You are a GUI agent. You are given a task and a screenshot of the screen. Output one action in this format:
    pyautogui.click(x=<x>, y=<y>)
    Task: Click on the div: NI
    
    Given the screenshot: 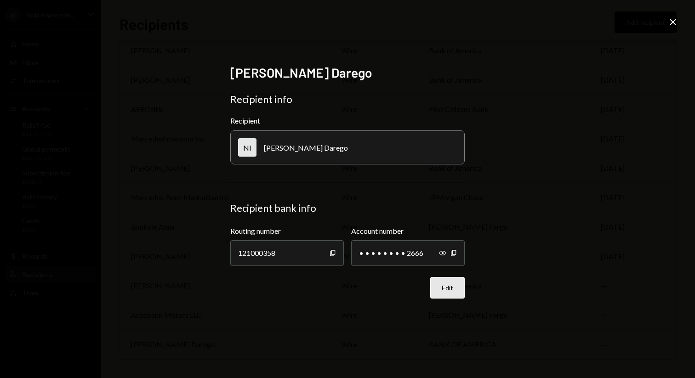 What is the action you would take?
    pyautogui.click(x=247, y=148)
    